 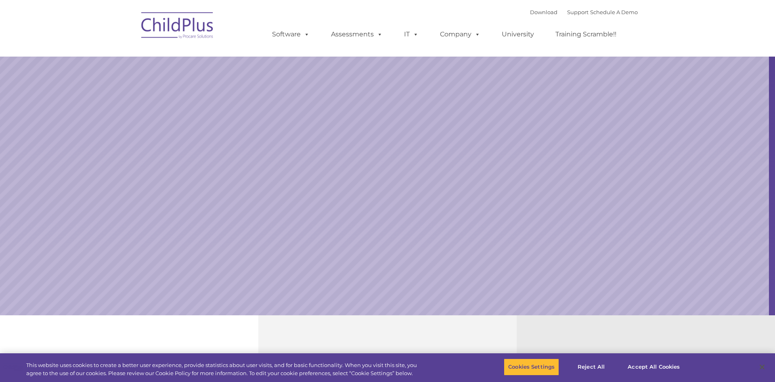 What do you see at coordinates (591, 367) in the screenshot?
I see `button: Reject All` at bounding box center [591, 367].